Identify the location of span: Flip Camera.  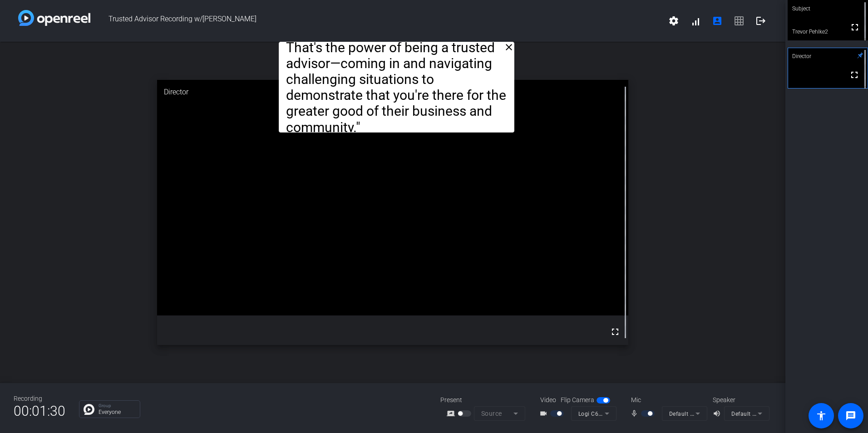
(577, 400).